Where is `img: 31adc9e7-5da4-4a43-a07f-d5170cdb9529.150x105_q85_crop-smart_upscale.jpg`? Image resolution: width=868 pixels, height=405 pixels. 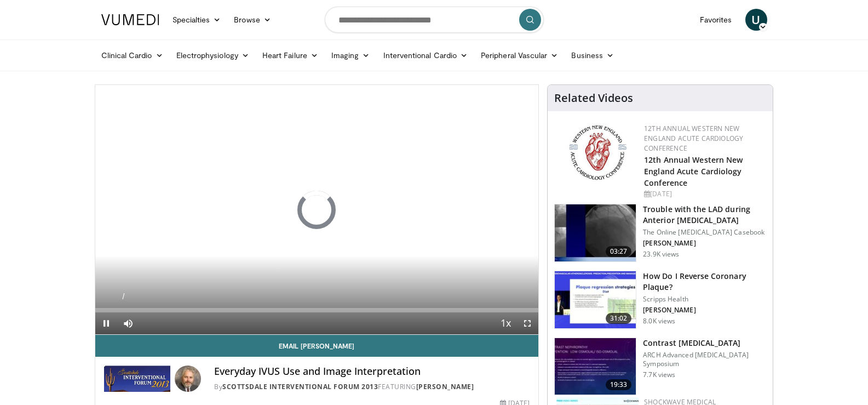 img: 31adc9e7-5da4-4a43-a07f-d5170cdb9529.150x105_q85_crop-smart_upscale.jpg is located at coordinates (595, 300).